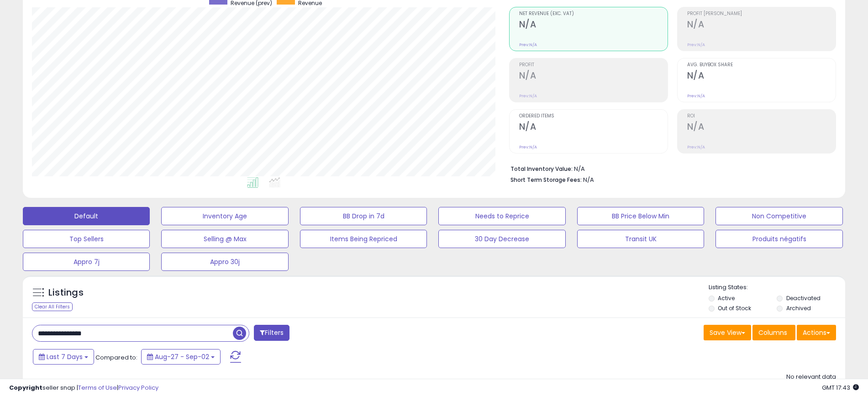  Describe the element at coordinates (139, 387) in the screenshot. I see `a: Privacy Policy` at that location.